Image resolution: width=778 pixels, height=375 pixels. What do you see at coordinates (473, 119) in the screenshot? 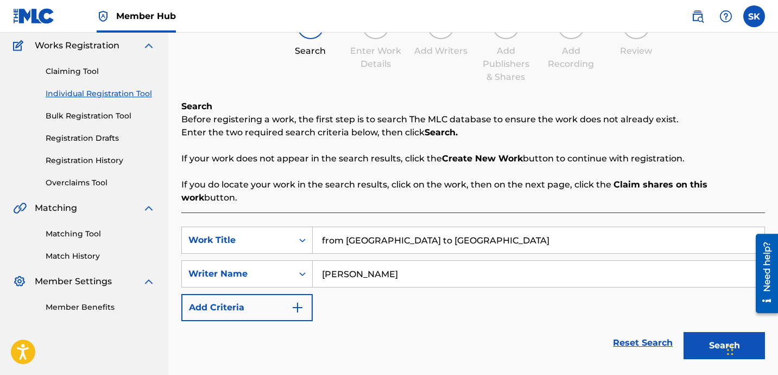
I see `p: Before registering a work, the first step is to search The MLC database to ensure the work does n...` at bounding box center [473, 119].